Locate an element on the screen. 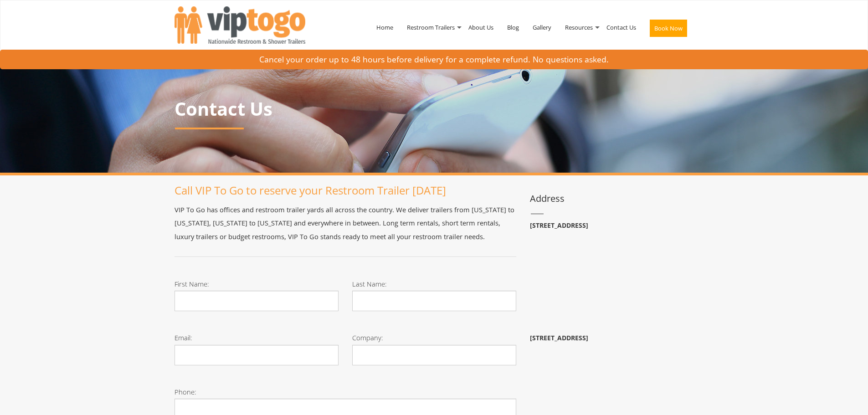  img: VIPTOGO is located at coordinates (239, 25).